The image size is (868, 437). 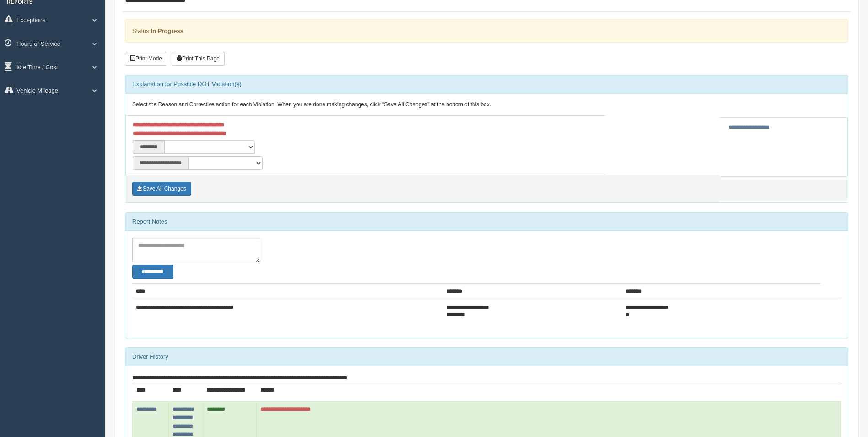 What do you see at coordinates (167, 31) in the screenshot?
I see `strong: In Progress` at bounding box center [167, 31].